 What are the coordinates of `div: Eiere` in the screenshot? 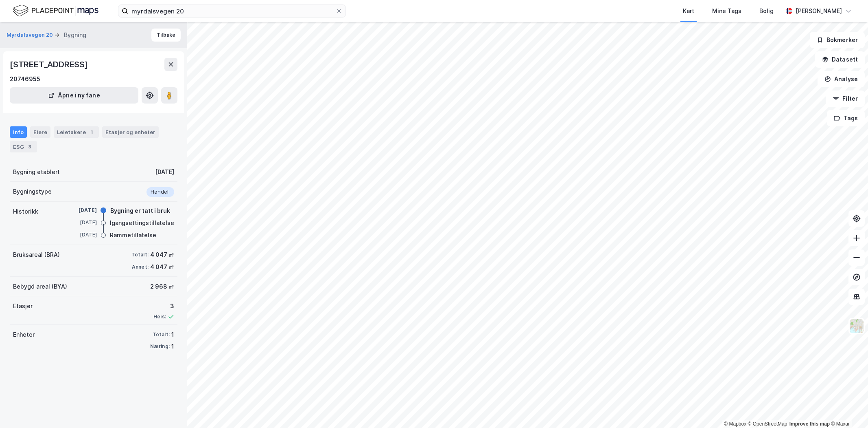 It's located at (40, 132).